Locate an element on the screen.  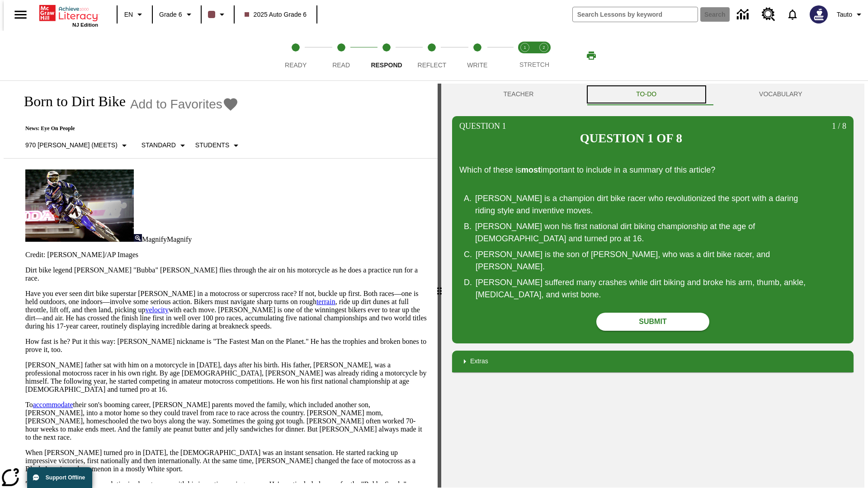
text: 1 is located at coordinates (525, 47).